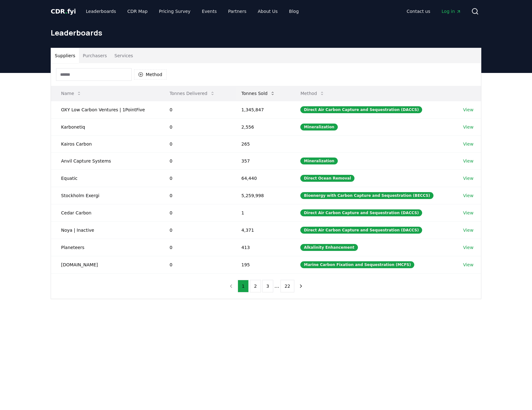 The width and height of the screenshot is (532, 410). What do you see at coordinates (105, 161) in the screenshot?
I see `td: Anvil Capture Systems` at bounding box center [105, 161].